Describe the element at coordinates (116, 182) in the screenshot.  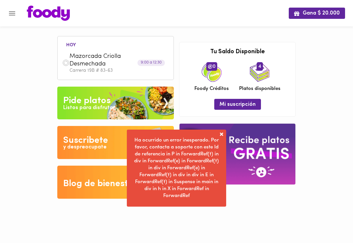
I see `img: Blog de bienestar` at that location.